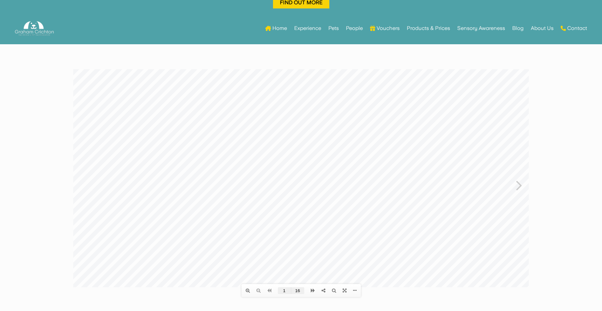 The height and width of the screenshot is (311, 602). I want to click on a: Pets, so click(333, 28).